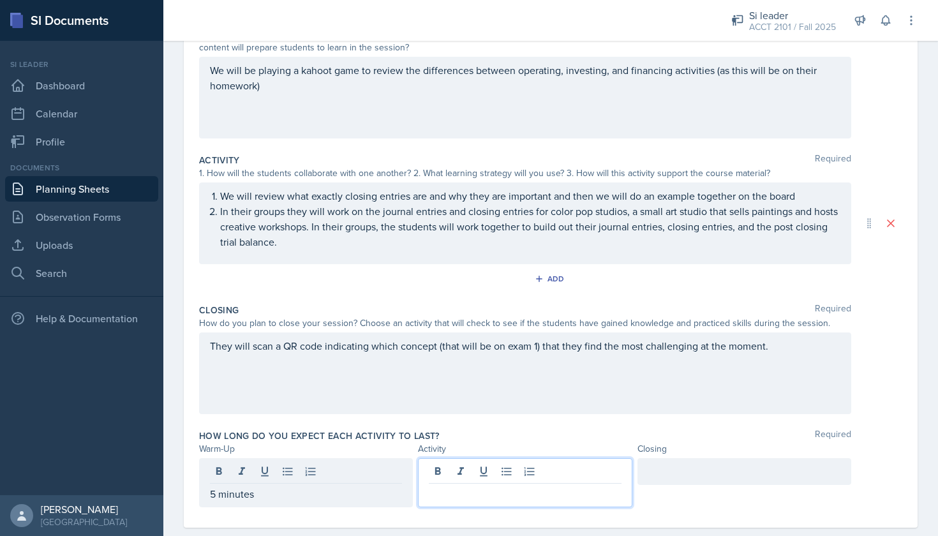  Describe the element at coordinates (219, 160) in the screenshot. I see `label: Activity` at that location.